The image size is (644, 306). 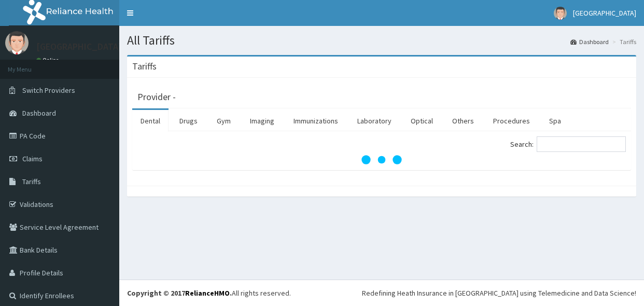 I want to click on a: Laboratory, so click(x=374, y=121).